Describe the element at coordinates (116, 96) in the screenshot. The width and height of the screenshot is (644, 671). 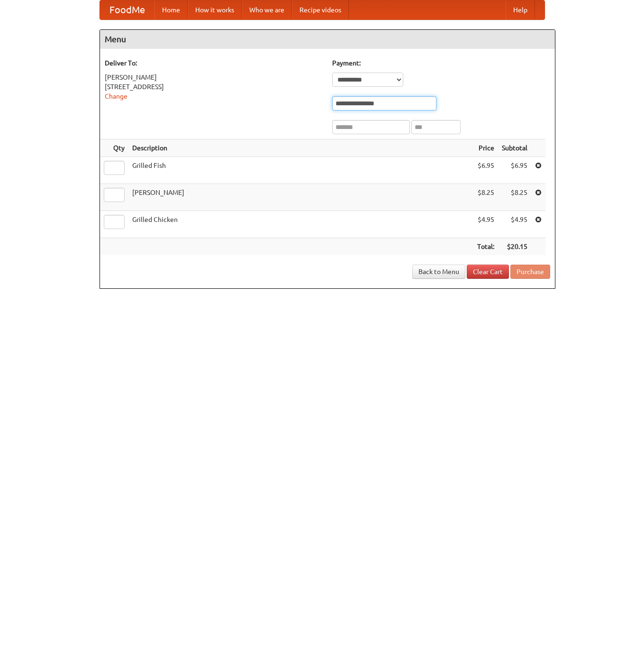
I see `a: Change` at that location.